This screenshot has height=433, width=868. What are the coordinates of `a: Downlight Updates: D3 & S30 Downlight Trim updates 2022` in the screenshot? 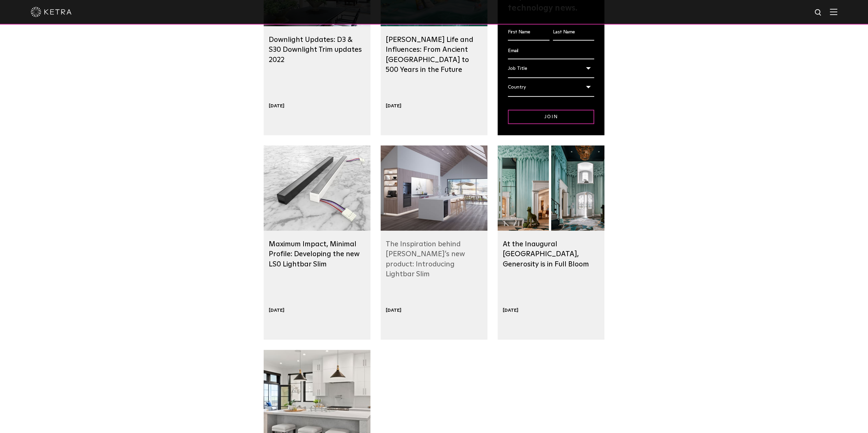 It's located at (315, 50).